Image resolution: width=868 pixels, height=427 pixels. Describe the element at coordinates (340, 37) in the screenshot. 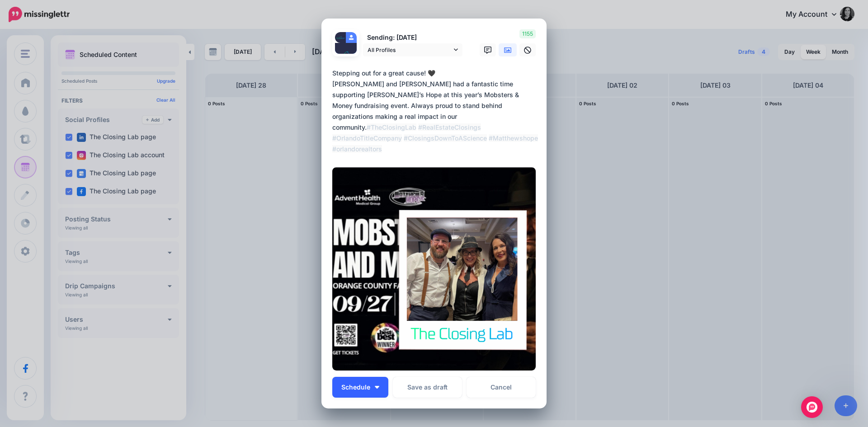

I see `img: 378032925_121266444406467_149743524542546012_n-bsa142180.jpg` at that location.